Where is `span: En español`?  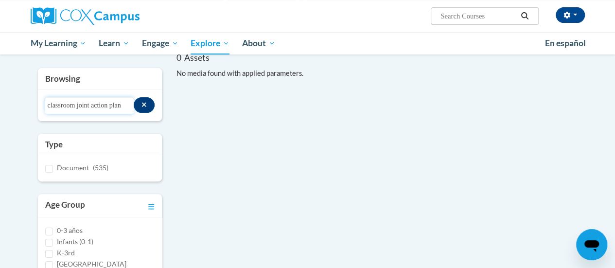 span: En español is located at coordinates (566, 43).